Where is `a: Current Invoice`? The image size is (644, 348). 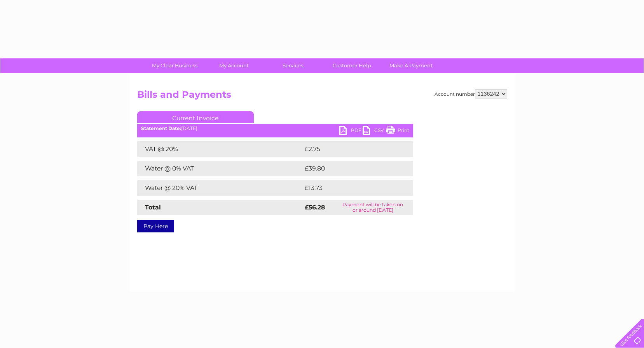 a: Current Invoice is located at coordinates (196, 117).